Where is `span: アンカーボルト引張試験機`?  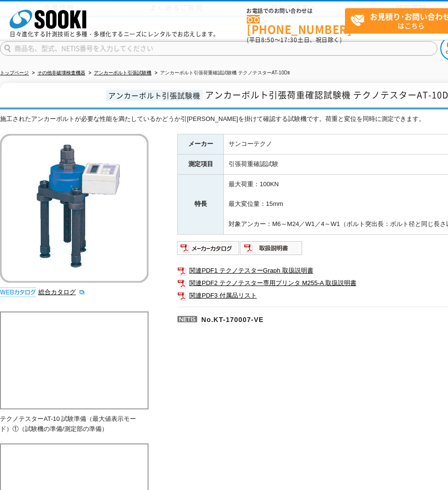 span: アンカーボルト引張試験機 is located at coordinates (154, 95).